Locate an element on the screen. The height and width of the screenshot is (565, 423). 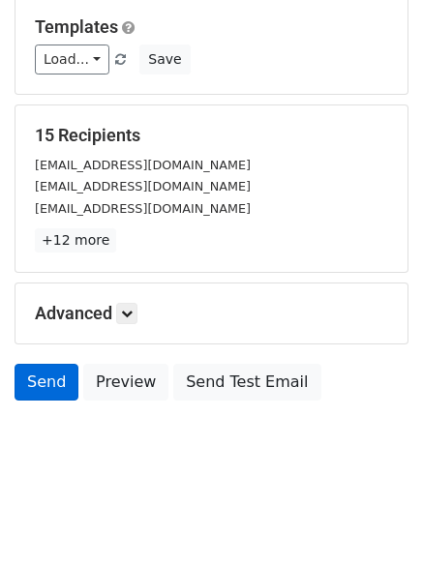
div: Chat Widget is located at coordinates (374, 518).